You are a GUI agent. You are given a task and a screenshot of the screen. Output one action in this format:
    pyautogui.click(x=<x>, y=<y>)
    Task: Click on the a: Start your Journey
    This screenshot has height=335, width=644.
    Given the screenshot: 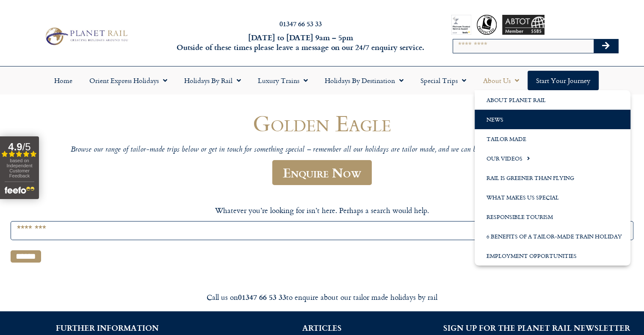 What is the action you would take?
    pyautogui.click(x=564, y=80)
    